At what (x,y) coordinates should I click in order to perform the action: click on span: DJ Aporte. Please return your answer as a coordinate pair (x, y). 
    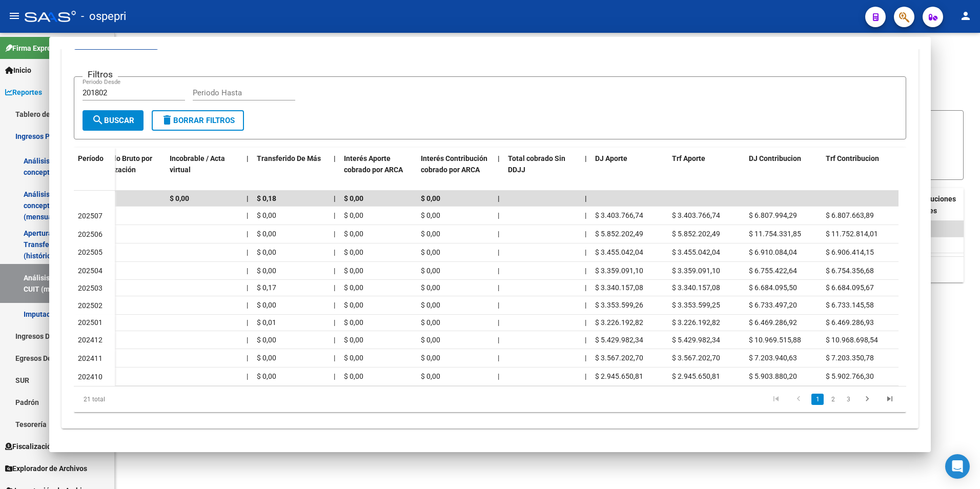
    Looking at the image, I should click on (611, 158).